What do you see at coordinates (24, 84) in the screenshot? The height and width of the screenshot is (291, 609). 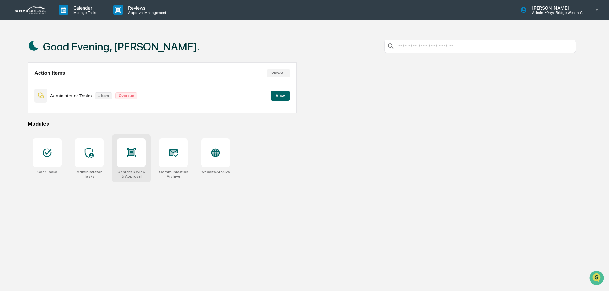 I see `a: 🖐️Preclearance` at bounding box center [24, 84].